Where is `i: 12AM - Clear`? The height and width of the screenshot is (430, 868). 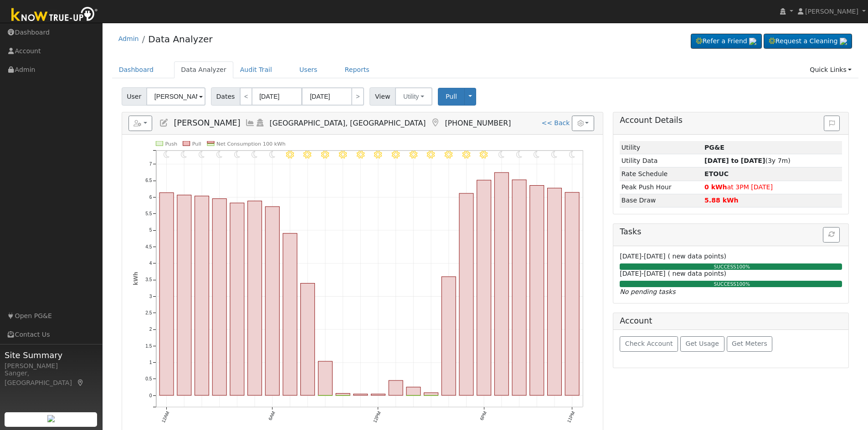
i: 12AM - Clear is located at coordinates (167, 154).